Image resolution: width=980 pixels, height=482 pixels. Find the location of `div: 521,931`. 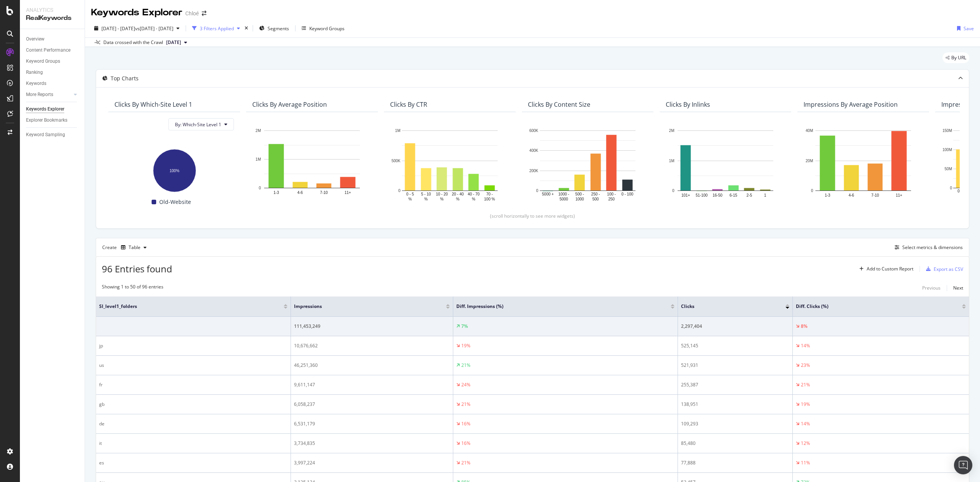

div: 521,931 is located at coordinates (735, 365).